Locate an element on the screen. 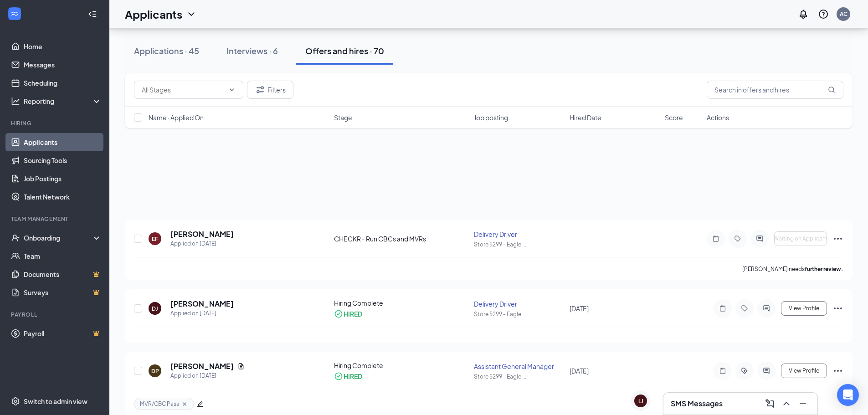  div: Applications · 45 is located at coordinates (166, 51).